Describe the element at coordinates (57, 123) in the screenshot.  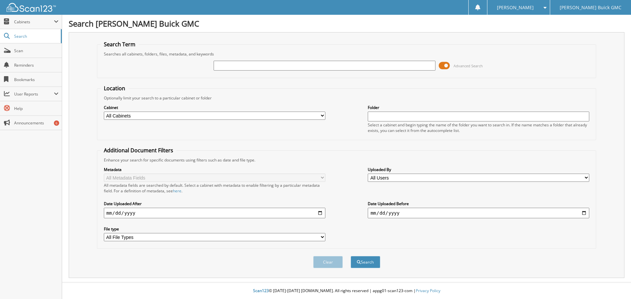
I see `div: 6` at that location.